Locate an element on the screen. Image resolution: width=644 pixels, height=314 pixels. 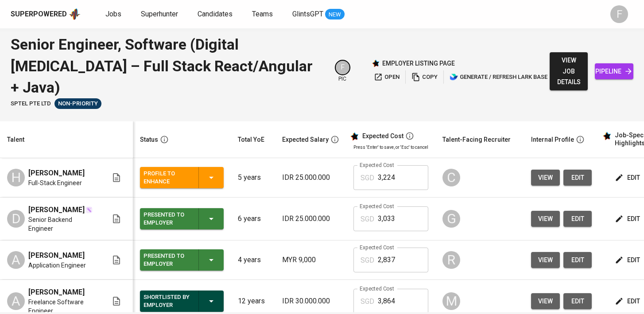
button: lark generate / refresh lark base is located at coordinates (498, 77).